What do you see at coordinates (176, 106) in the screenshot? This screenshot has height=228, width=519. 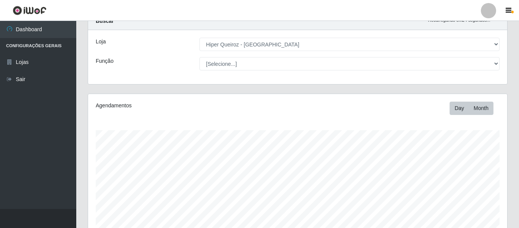 I see `div: Agendamentos` at bounding box center [176, 106].